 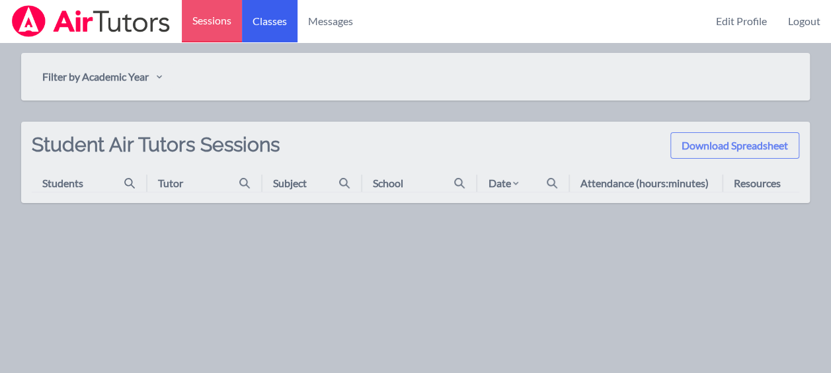 I want to click on button: Filter by Academic Year, so click(x=102, y=77).